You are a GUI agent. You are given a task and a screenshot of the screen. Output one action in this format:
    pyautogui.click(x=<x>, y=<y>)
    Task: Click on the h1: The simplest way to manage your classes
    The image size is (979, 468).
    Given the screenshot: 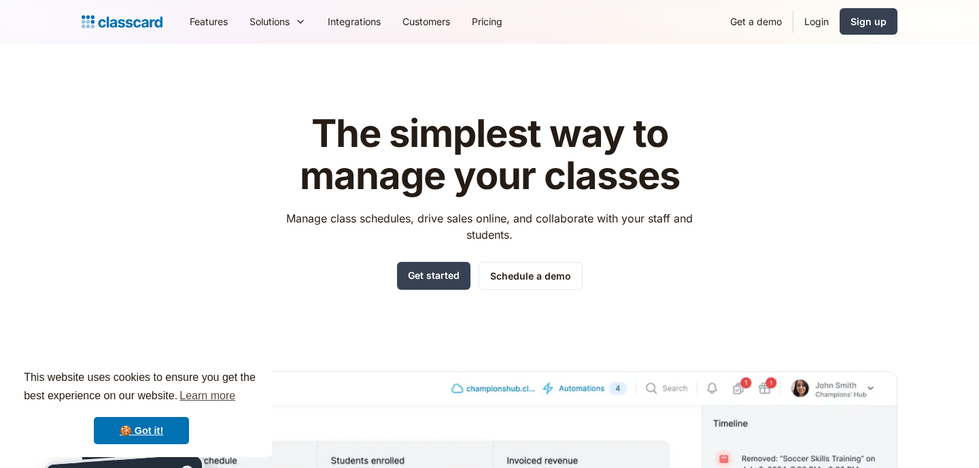 What is the action you would take?
    pyautogui.click(x=490, y=154)
    